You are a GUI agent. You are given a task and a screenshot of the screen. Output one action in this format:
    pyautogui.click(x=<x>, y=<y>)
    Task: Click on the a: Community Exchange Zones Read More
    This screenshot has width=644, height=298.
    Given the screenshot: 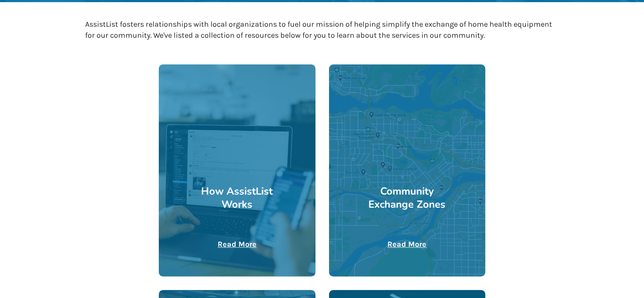 What is the action you would take?
    pyautogui.click(x=407, y=170)
    